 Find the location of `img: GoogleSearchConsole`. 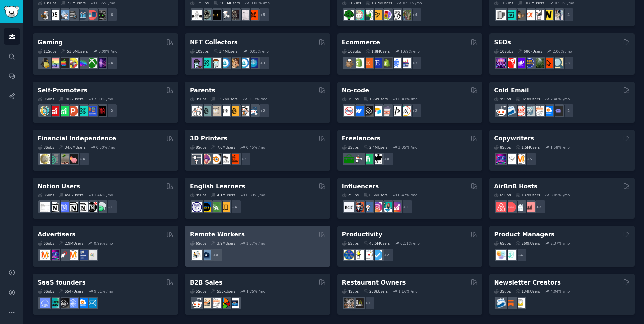

img: GoogleSearchConsole is located at coordinates (548, 62).